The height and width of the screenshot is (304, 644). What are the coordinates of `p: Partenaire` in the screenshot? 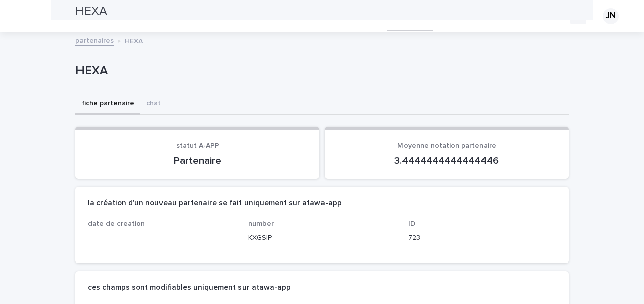 It's located at (197, 161).